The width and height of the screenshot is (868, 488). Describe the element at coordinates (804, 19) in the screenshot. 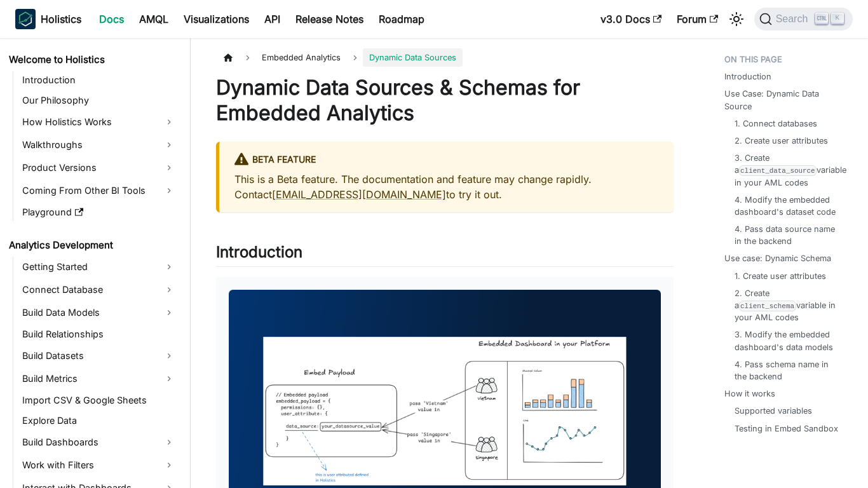

I see `button: Search (Ctrl+K)` at that location.